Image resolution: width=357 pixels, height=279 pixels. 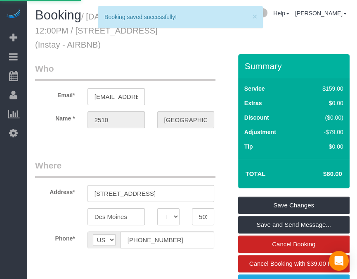 I want to click on a: Help, so click(x=281, y=13).